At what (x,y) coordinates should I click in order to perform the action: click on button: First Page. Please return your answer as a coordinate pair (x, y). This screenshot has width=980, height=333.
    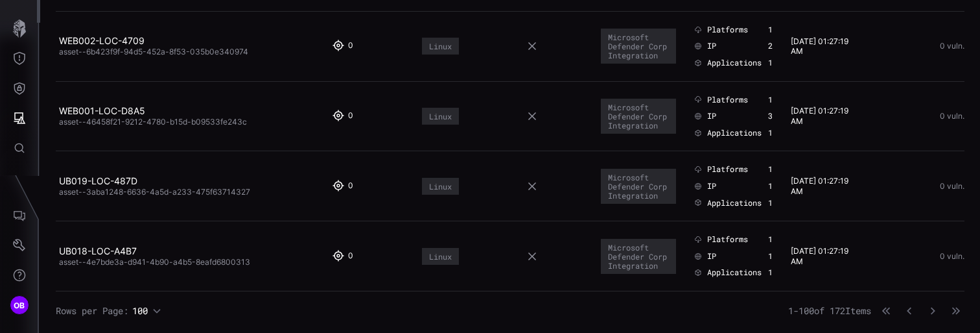
    Looking at the image, I should click on (886, 311).